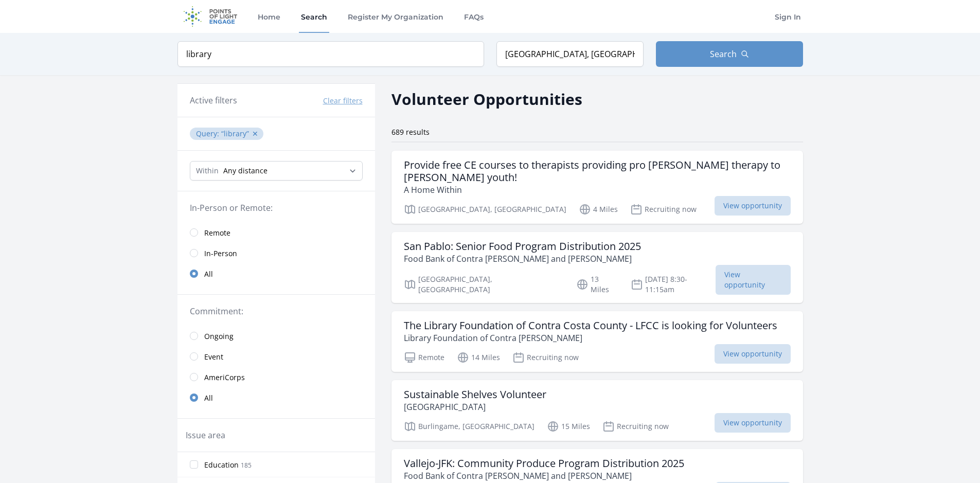 This screenshot has width=980, height=483. What do you see at coordinates (411, 132) in the screenshot?
I see `span: 689 results` at bounding box center [411, 132].